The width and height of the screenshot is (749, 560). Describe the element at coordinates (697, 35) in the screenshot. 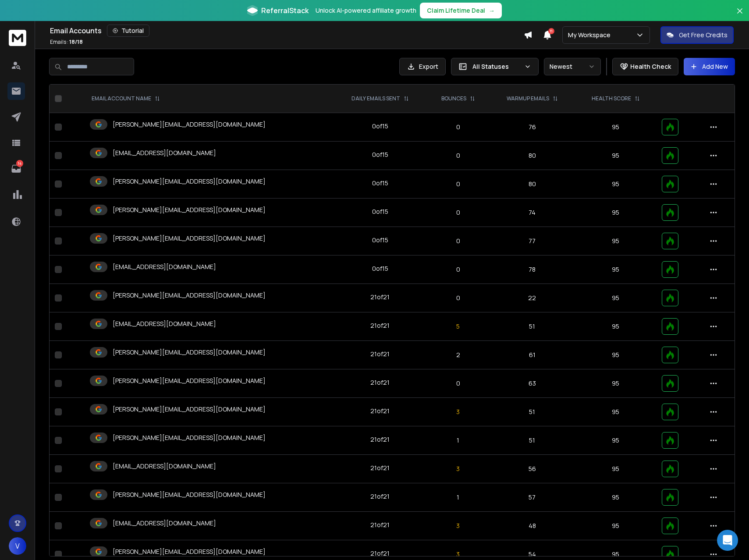

I see `button: Get Free Credits` at that location.